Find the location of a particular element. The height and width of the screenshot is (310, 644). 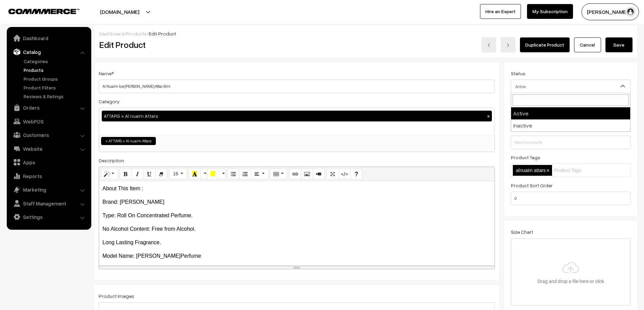

label: Product Sort Order is located at coordinates (532, 186).